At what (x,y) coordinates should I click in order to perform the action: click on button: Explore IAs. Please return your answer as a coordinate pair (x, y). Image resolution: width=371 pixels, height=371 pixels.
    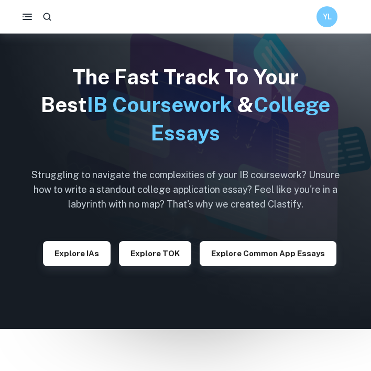
    Looking at the image, I should click on (77, 254).